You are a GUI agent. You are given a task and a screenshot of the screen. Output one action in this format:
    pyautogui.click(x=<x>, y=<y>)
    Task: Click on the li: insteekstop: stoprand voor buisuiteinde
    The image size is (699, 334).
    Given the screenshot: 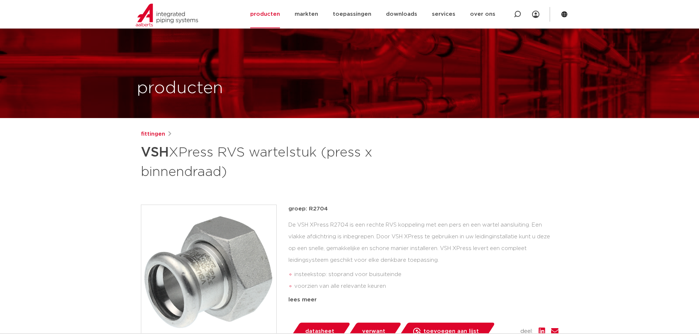 What is the action you would take?
    pyautogui.click(x=427, y=275)
    